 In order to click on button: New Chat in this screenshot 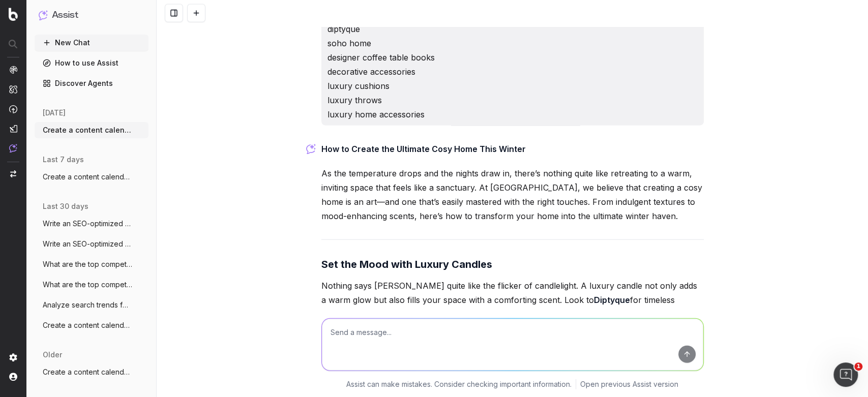, I will do `click(92, 43)`.